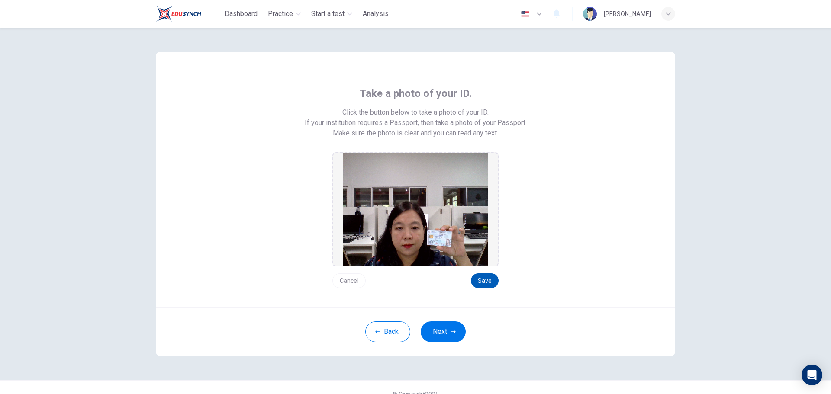 The image size is (831, 394). What do you see at coordinates (416, 133) in the screenshot?
I see `span: Make sure the photo is clear and you can read any text.` at bounding box center [416, 133].